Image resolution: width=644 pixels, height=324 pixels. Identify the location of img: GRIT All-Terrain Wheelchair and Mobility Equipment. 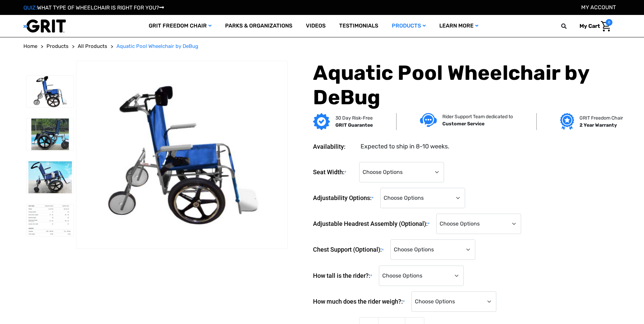
(45, 26).